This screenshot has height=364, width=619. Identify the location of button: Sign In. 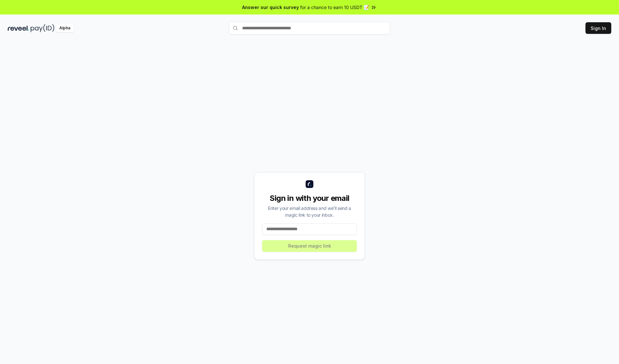
(599, 28).